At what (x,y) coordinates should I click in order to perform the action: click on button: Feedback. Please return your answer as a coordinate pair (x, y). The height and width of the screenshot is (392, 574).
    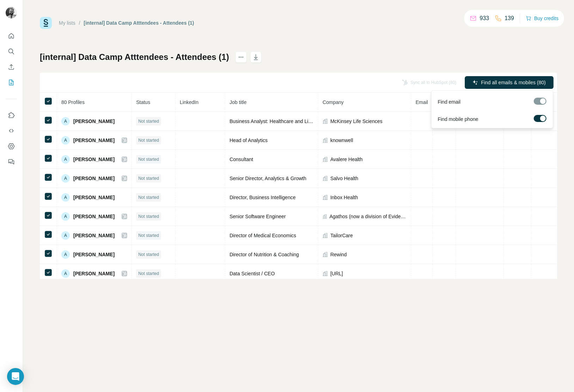
    Looking at the image, I should click on (11, 162).